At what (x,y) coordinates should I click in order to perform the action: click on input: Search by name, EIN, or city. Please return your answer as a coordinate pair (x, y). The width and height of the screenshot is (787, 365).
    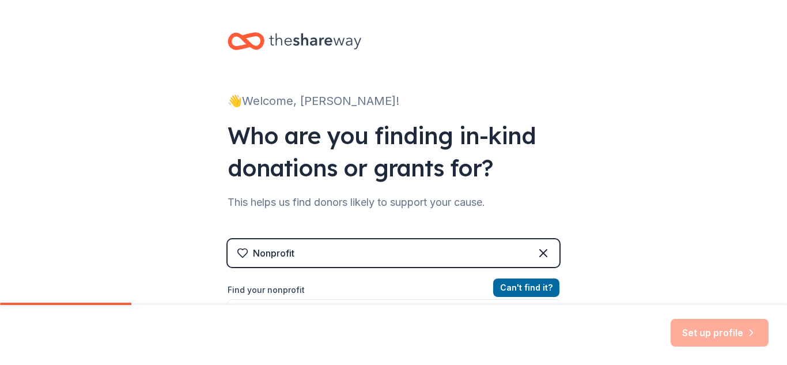
    Looking at the image, I should click on (393, 310).